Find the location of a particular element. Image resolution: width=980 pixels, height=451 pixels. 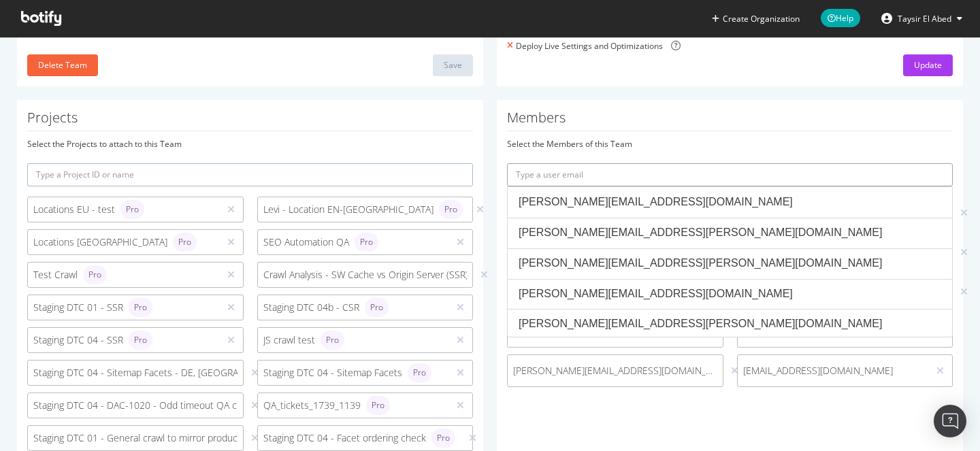

div: Deploy Live Settings and Optimizations is located at coordinates (590, 46).